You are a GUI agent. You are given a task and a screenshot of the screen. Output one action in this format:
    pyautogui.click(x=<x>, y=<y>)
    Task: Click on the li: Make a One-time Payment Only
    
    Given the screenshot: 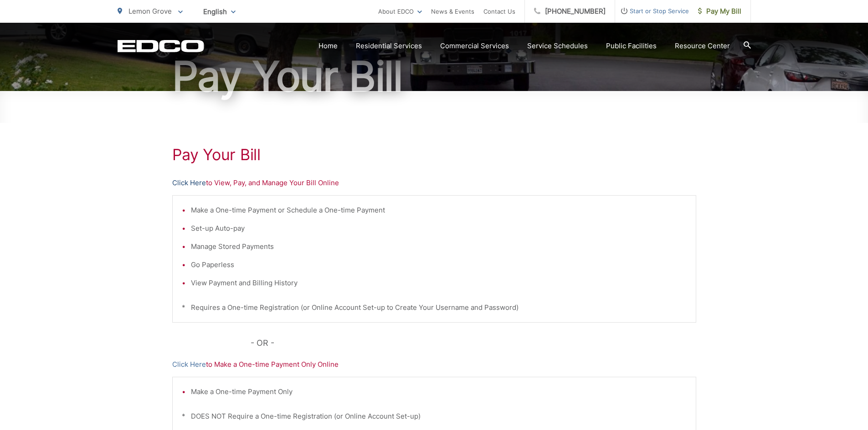 What is the action you would take?
    pyautogui.click(x=439, y=392)
    